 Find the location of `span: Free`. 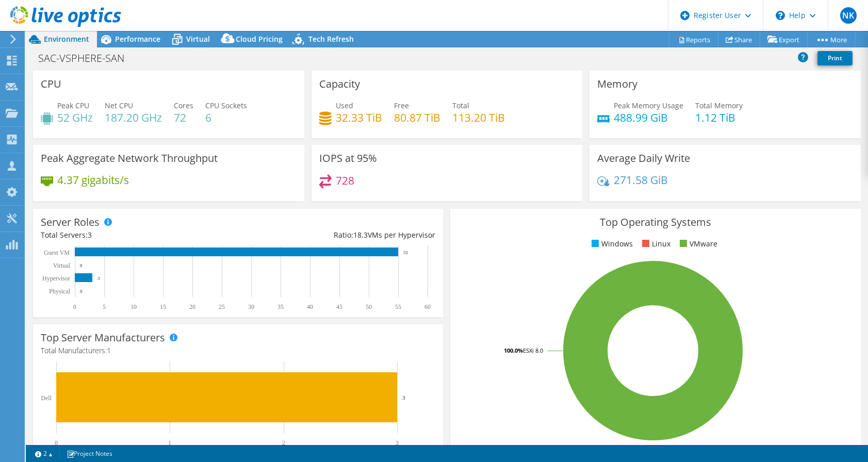

span: Free is located at coordinates (401, 105).